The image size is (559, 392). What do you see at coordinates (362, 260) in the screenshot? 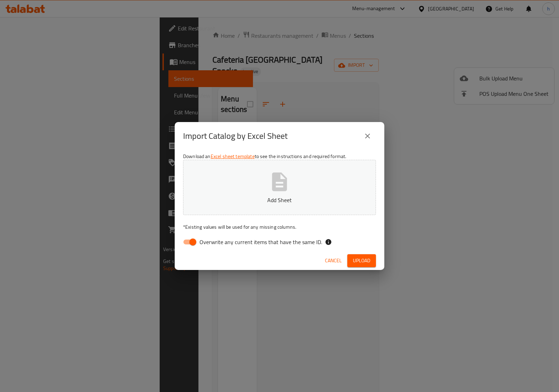
I see `button: Upload` at bounding box center [362, 260].